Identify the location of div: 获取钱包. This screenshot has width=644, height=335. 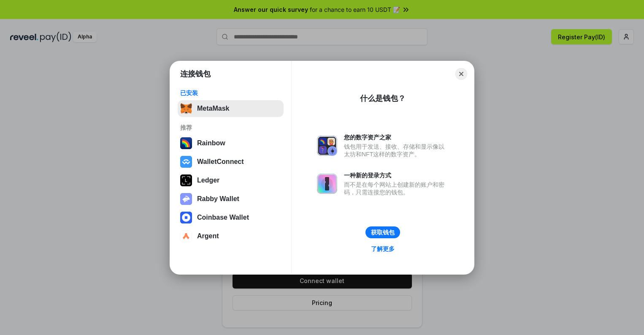
(383, 232).